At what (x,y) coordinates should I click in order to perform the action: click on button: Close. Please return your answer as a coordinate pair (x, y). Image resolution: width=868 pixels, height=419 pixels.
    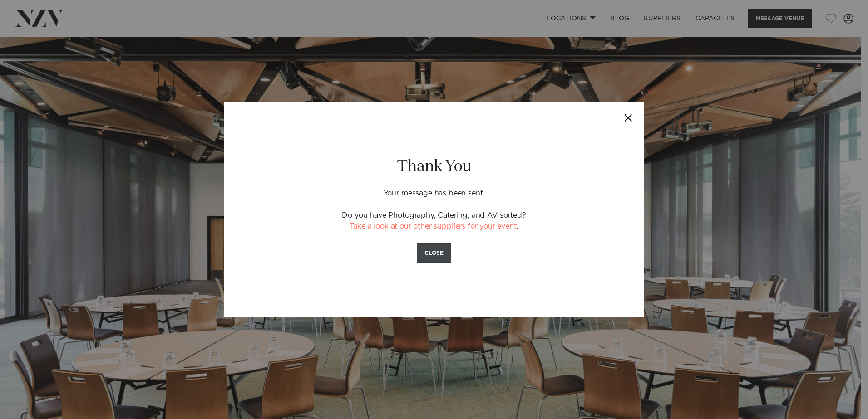
    Looking at the image, I should click on (628, 118).